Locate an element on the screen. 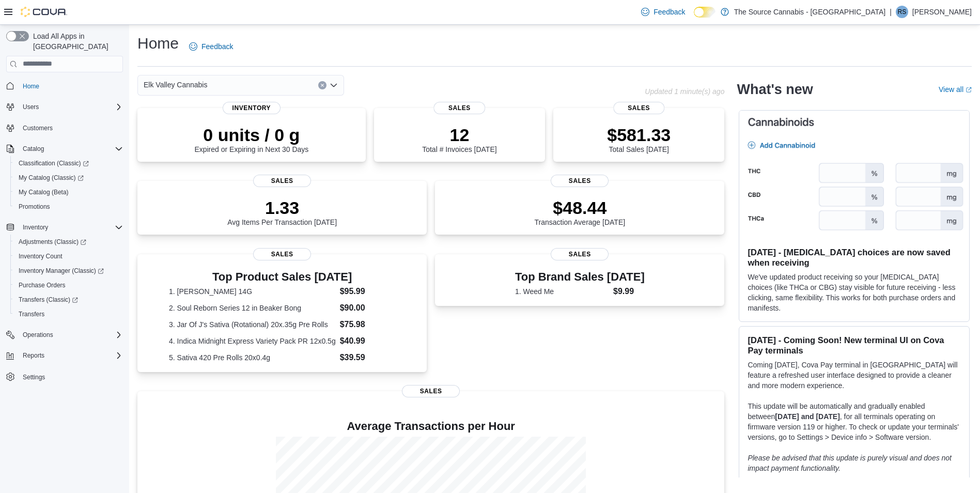 The height and width of the screenshot is (493, 980). span: Customers is located at coordinates (38, 128).